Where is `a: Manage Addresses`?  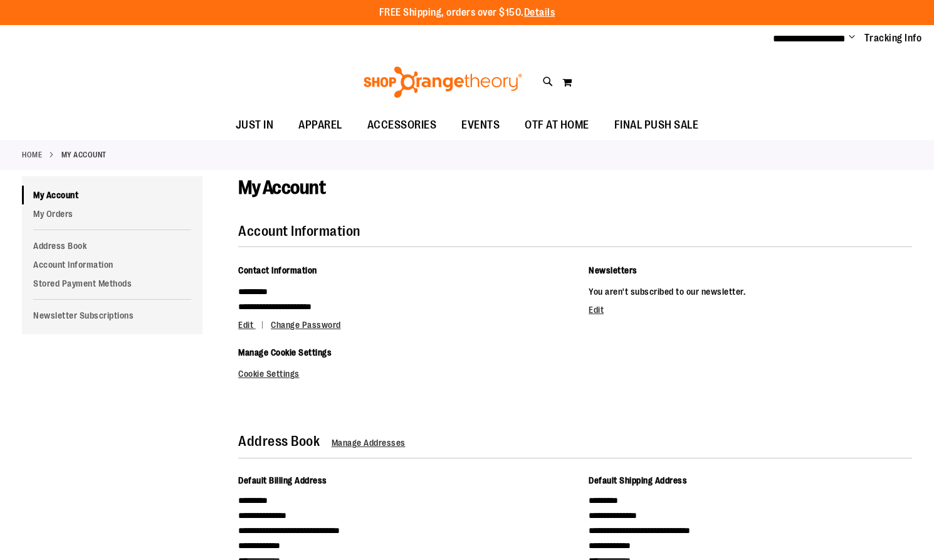
a: Manage Addresses is located at coordinates (369, 443).